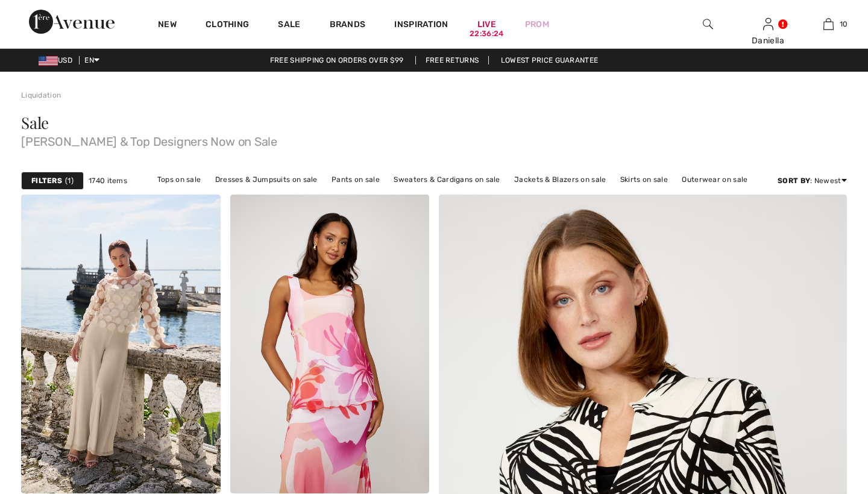 The width and height of the screenshot is (868, 494). Describe the element at coordinates (69, 181) in the screenshot. I see `span: 1` at that location.